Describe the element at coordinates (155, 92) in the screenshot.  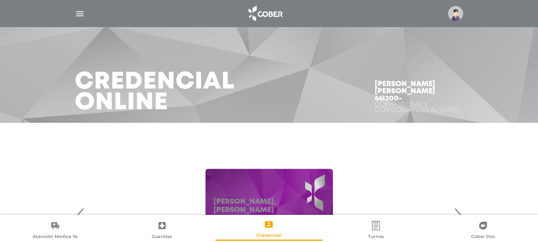
I see `h3: Credencial Online` at that location.